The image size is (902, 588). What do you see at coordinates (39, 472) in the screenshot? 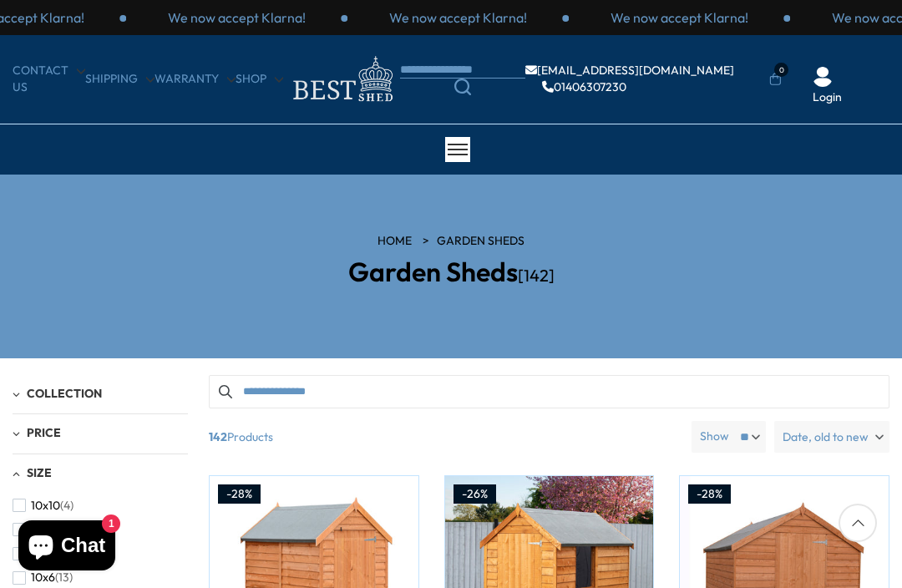
I see `span: Size` at bounding box center [39, 472].